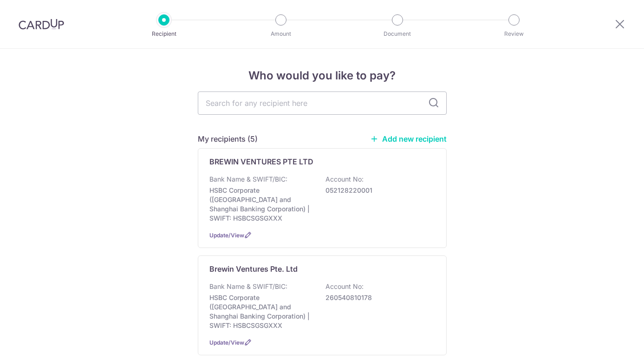  Describe the element at coordinates (514, 34) in the screenshot. I see `p: Review` at that location.